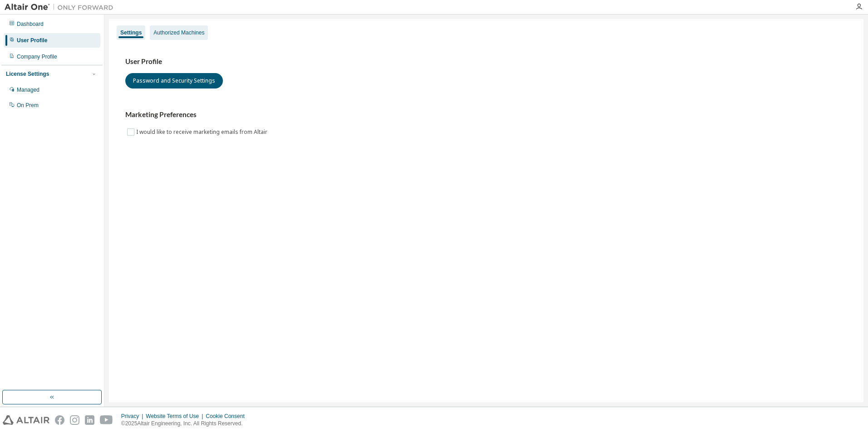 This screenshot has width=868, height=433. Describe the element at coordinates (174, 81) in the screenshot. I see `button: Password and Security Settings` at that location.